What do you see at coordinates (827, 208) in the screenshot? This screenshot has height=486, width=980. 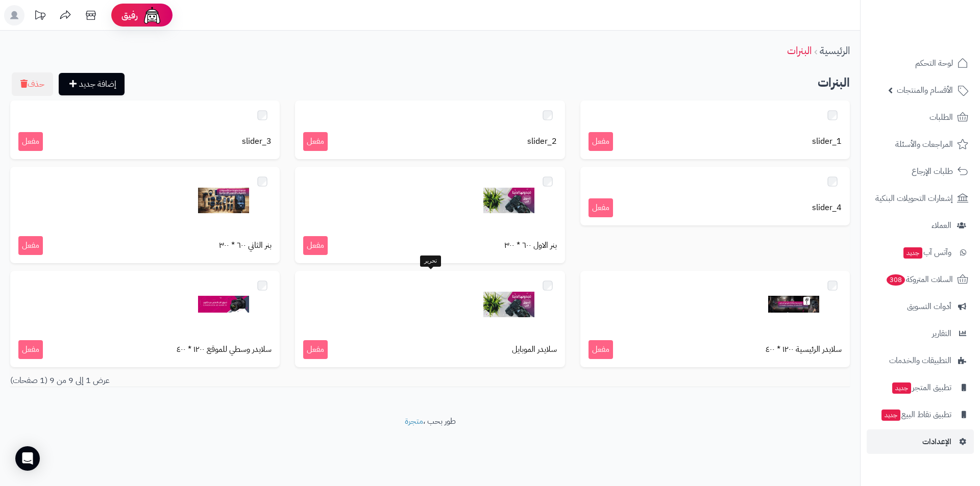 I see `span: slider_4` at bounding box center [827, 208].